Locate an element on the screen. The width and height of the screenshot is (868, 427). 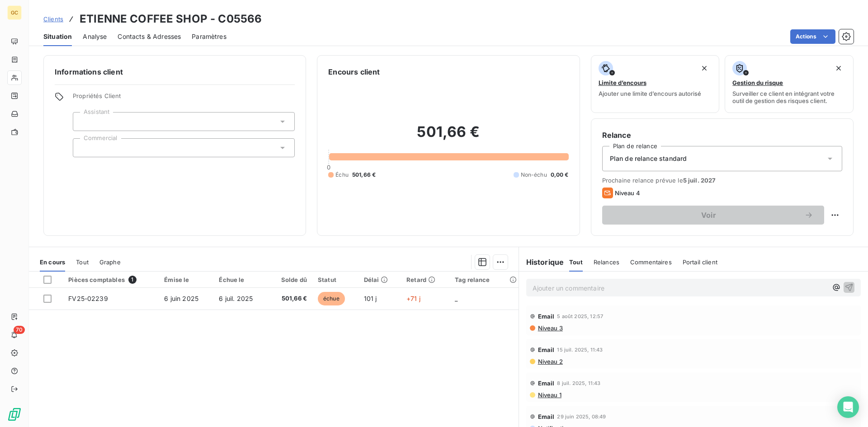
span: Niveau 1 is located at coordinates (549, 395).